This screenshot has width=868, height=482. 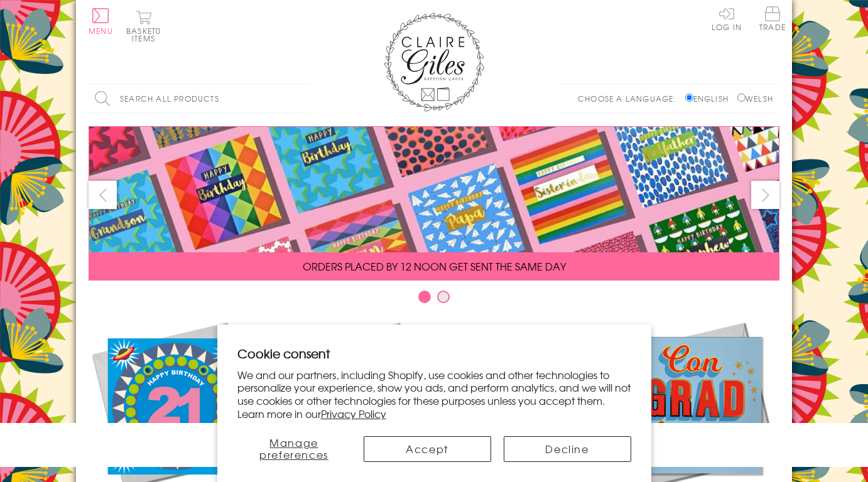 I want to click on img: Claire Giles Greetings Cards, so click(x=434, y=62).